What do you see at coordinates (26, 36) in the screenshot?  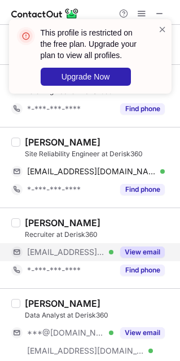 I see `img: error` at bounding box center [26, 36].